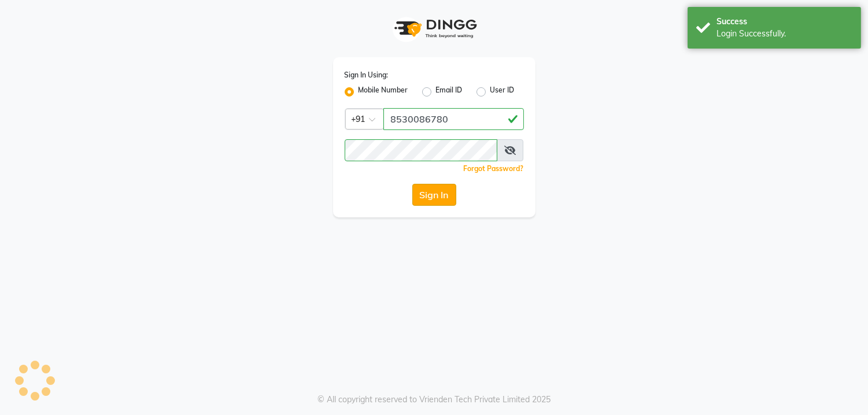 The height and width of the screenshot is (415, 868). Describe the element at coordinates (503, 92) in the screenshot. I see `label: User ID` at that location.